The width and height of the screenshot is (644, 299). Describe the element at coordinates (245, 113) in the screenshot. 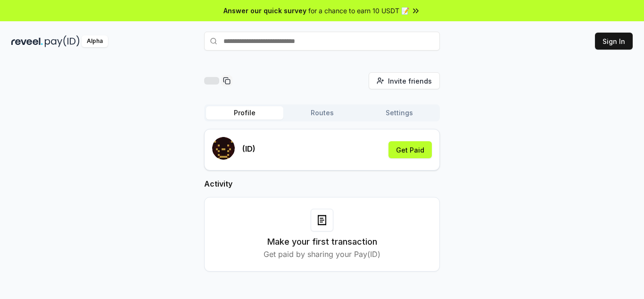

I see `button: Profile` at that location.